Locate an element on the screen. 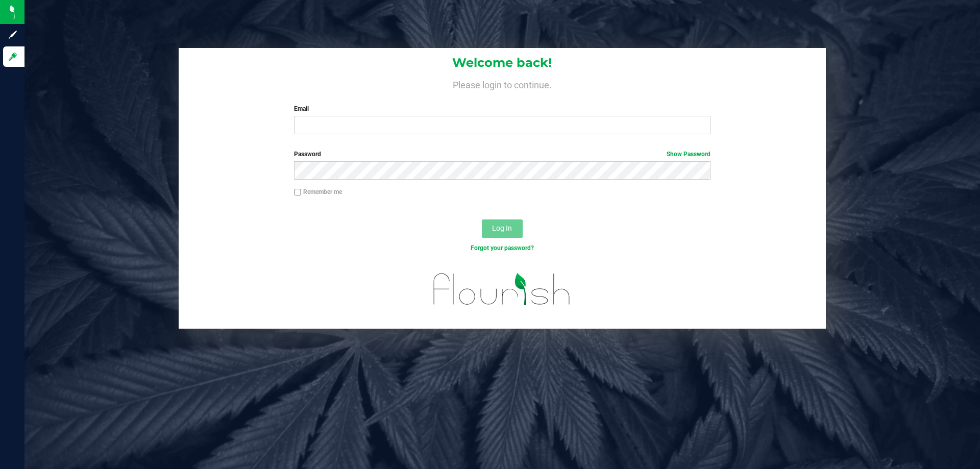 This screenshot has width=980, height=469. inline-svg: Sign up is located at coordinates (12, 35).